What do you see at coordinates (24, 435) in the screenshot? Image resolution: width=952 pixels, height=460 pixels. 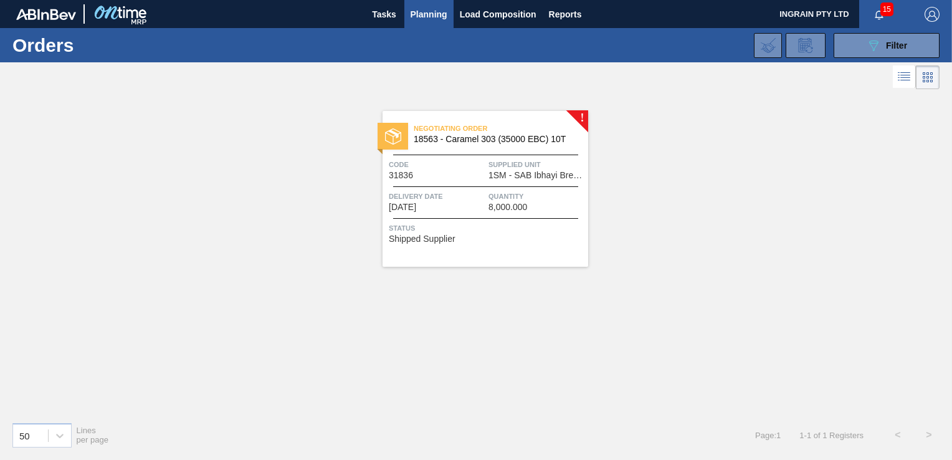 I see `div: 50` at bounding box center [24, 435].